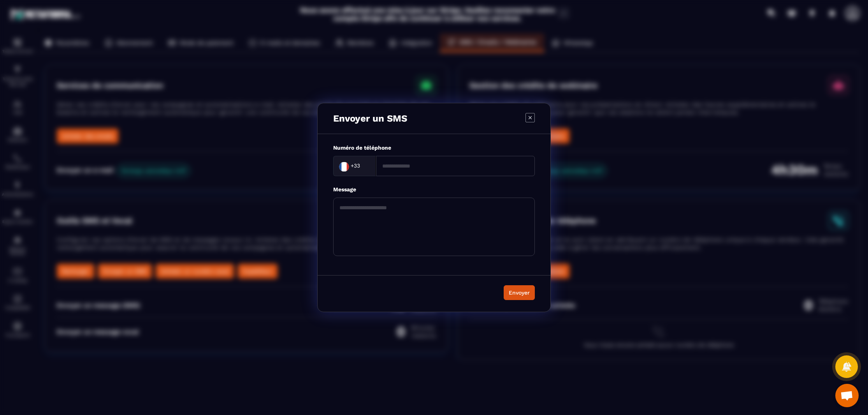 The image size is (868, 415). I want to click on div: Ouvrir le chat, so click(847, 395).